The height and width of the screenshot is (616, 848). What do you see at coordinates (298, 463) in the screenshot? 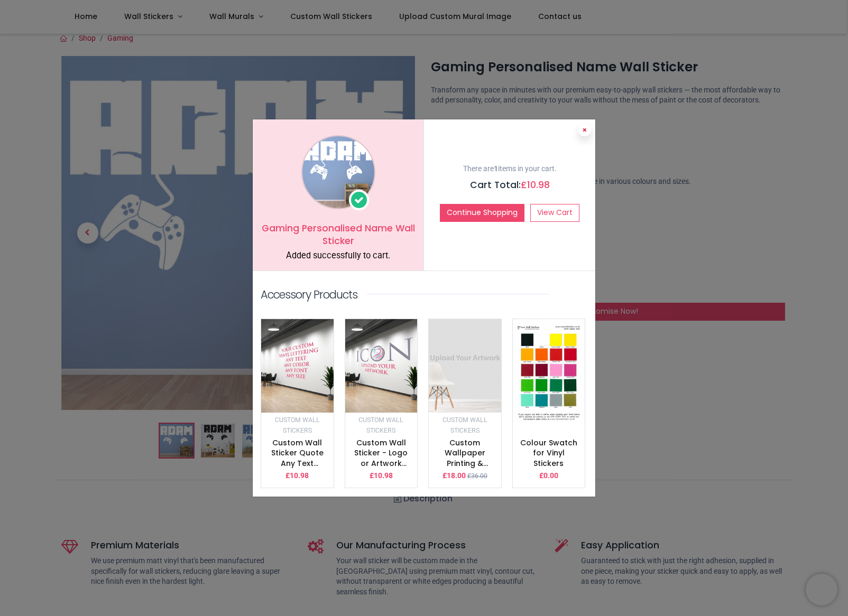
I see `a: Custom Wall Sticker Quote Any Text & Colour - Vinyl Lettering` at bounding box center [298, 463].